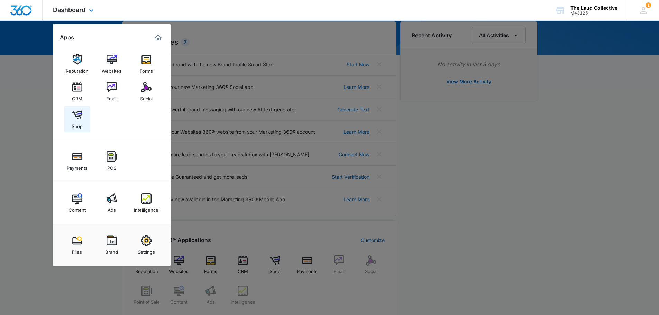 The width and height of the screenshot is (659, 315). What do you see at coordinates (69, 10) in the screenshot?
I see `span: Dashboard` at bounding box center [69, 10].